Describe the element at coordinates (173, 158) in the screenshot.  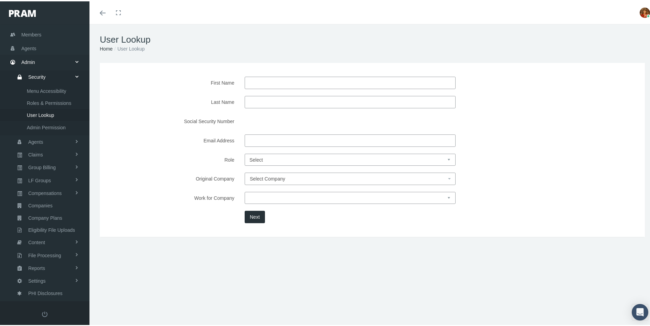
I see `label: Role` at that location.